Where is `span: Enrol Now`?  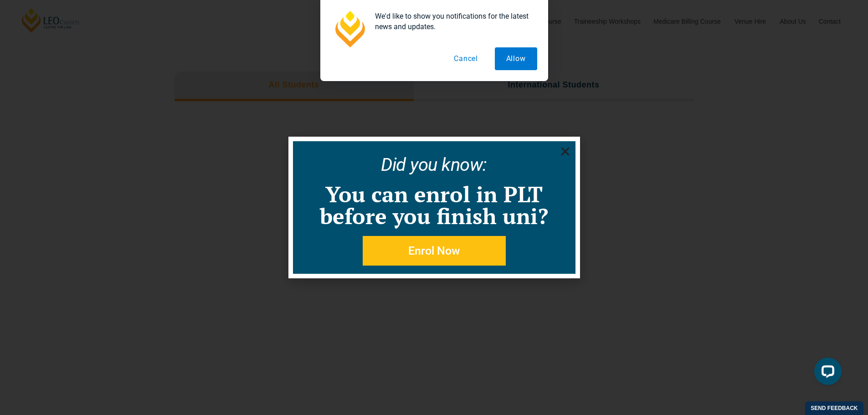 span: Enrol Now is located at coordinates (434, 250).